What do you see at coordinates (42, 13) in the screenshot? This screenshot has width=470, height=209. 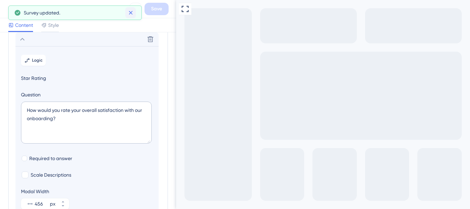 I see `span: Survey updated.` at bounding box center [42, 13].